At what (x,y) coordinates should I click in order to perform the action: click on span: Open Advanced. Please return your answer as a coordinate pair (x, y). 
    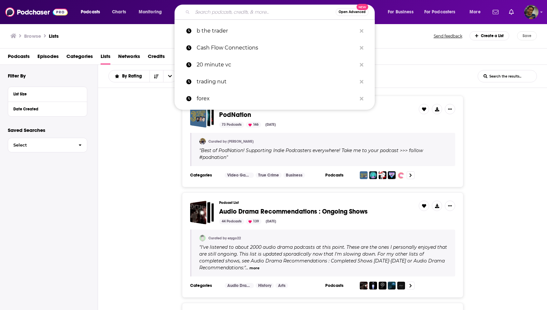
    Looking at the image, I should click on (352, 12).